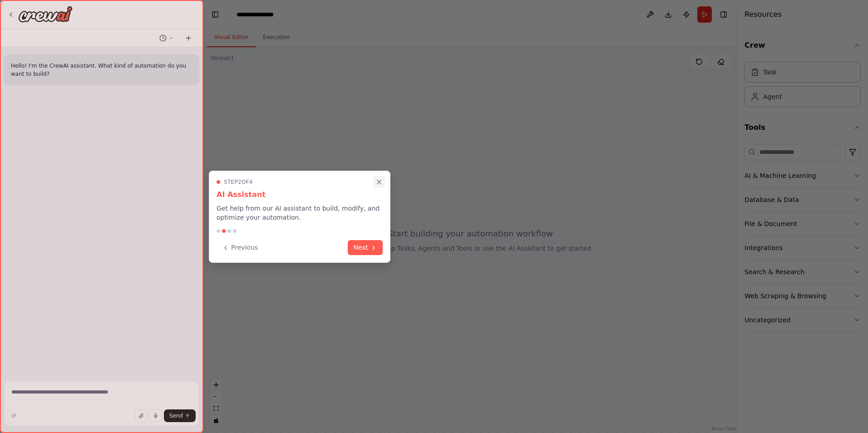 The width and height of the screenshot is (868, 433). I want to click on p: Get help from our AI assistant to build, modify, and optimize your automation., so click(299, 213).